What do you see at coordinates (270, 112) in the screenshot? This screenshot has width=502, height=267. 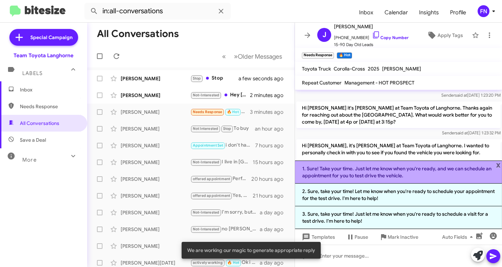 I see `div: 3 minutes ago` at bounding box center [270, 112].